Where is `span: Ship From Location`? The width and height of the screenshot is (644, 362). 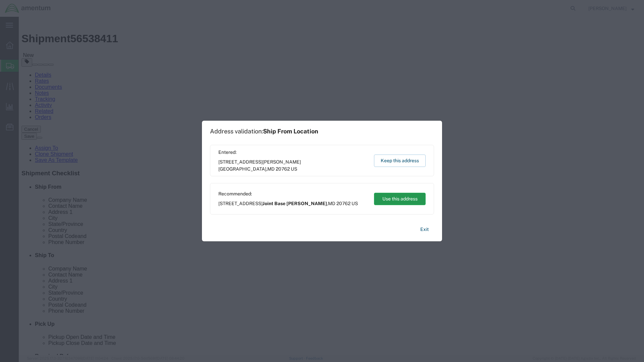
span: Ship From Location is located at coordinates (291, 131).